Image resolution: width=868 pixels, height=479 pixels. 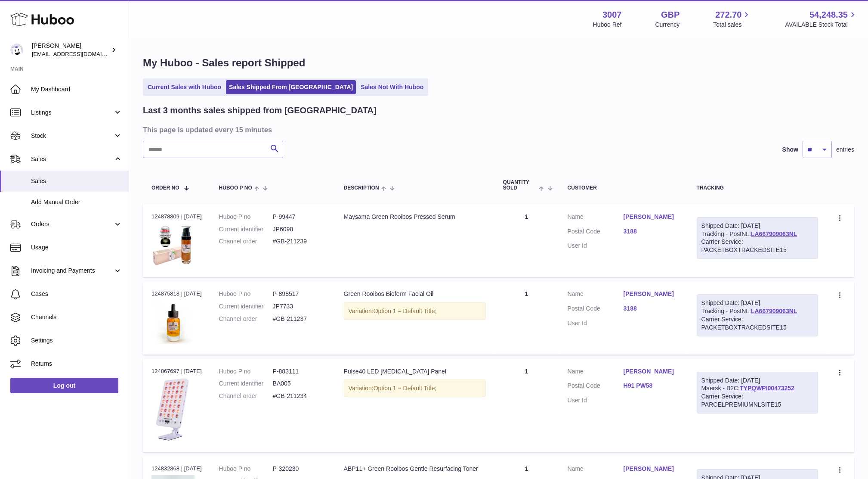 I want to click on img: 30071705049774.JPG, so click(x=173, y=409).